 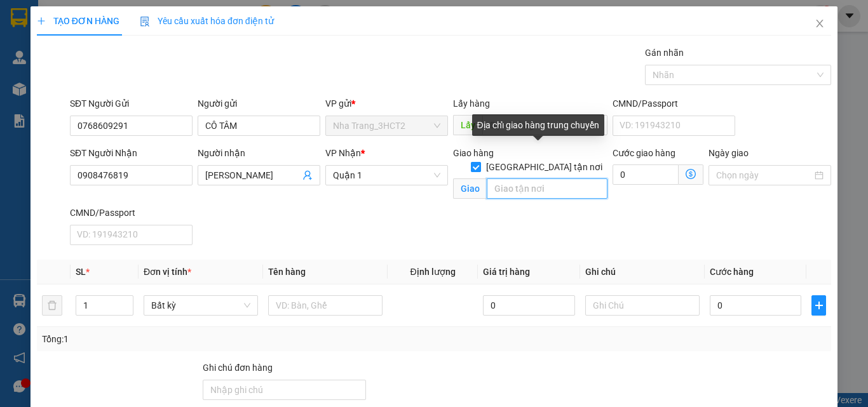 I want to click on span: Định lượng, so click(x=432, y=272).